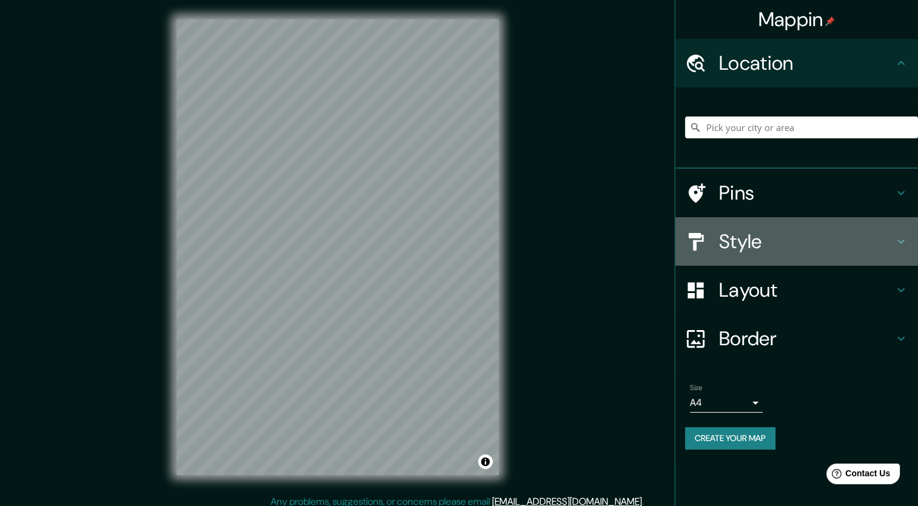 The width and height of the screenshot is (918, 506). What do you see at coordinates (796, 290) in the screenshot?
I see `div: Layout` at bounding box center [796, 290].